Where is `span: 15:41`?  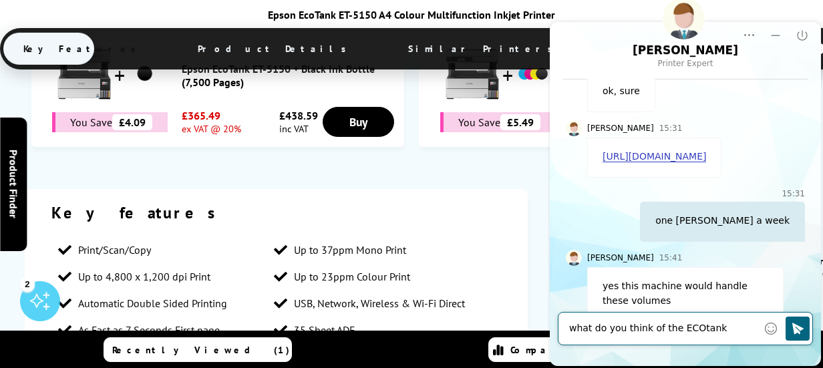 span: 15:41 is located at coordinates (123, 258).